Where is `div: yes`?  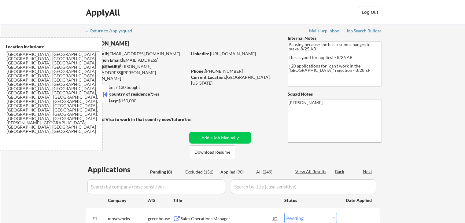 div: yes is located at coordinates (135, 94).